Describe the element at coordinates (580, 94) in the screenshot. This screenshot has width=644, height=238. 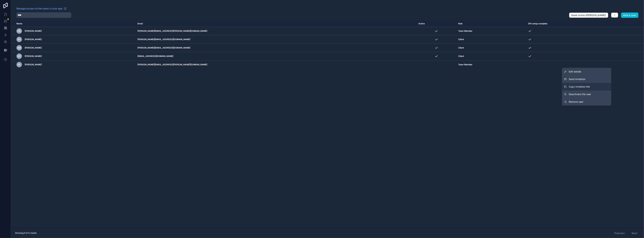
I see `span: Deactivate this user` at that location.